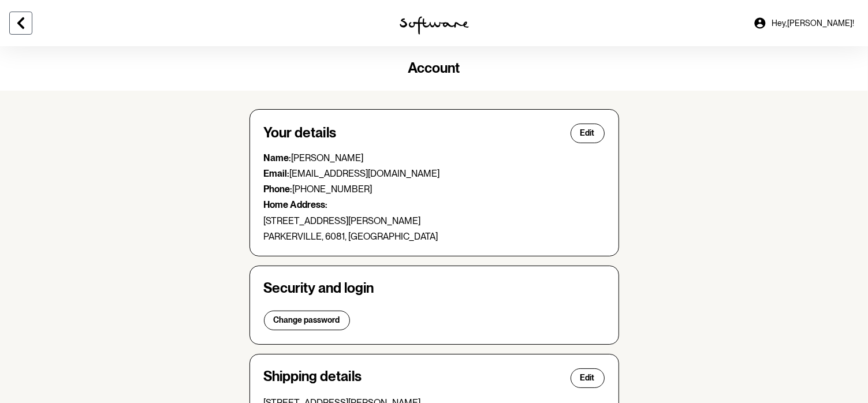 The height and width of the screenshot is (403, 868). I want to click on strong: Email:, so click(277, 173).